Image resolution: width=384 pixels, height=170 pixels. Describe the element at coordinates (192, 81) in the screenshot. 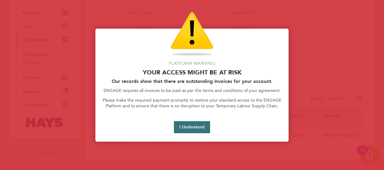

I see `h2: Our records show that there are outstanding Invoices for your account.` at that location.